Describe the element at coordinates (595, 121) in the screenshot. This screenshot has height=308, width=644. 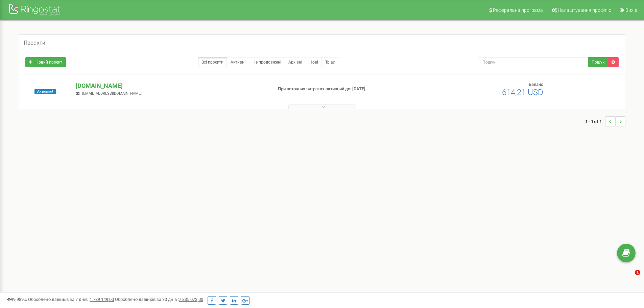
I see `span: 1 - 1 of 1` at that location.